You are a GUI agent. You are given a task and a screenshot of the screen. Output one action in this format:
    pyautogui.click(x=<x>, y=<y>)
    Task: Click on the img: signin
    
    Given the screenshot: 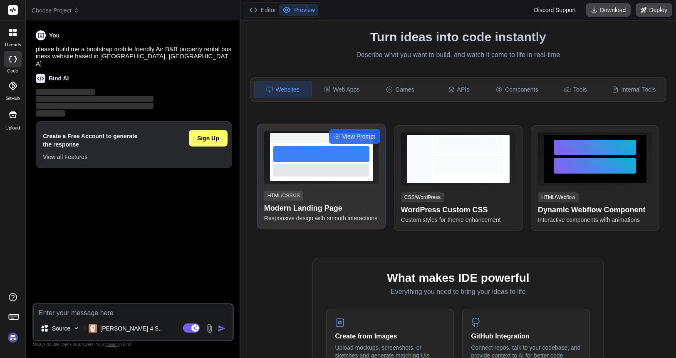 What is the action you would take?
    pyautogui.click(x=13, y=337)
    